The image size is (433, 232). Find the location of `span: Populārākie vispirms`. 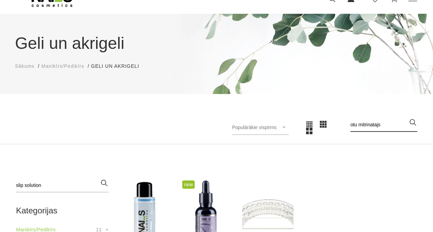

span: Populārākie vispirms is located at coordinates (254, 128).